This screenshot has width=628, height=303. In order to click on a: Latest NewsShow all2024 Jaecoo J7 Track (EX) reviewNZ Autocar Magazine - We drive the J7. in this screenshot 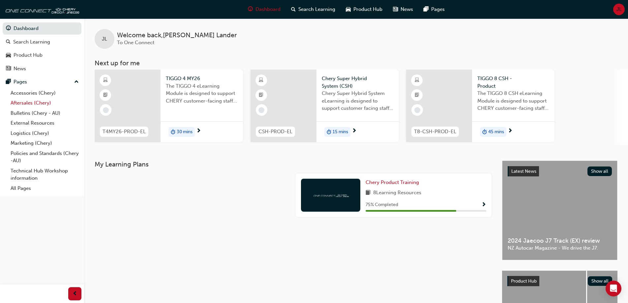, I will do `click(560, 210)`.